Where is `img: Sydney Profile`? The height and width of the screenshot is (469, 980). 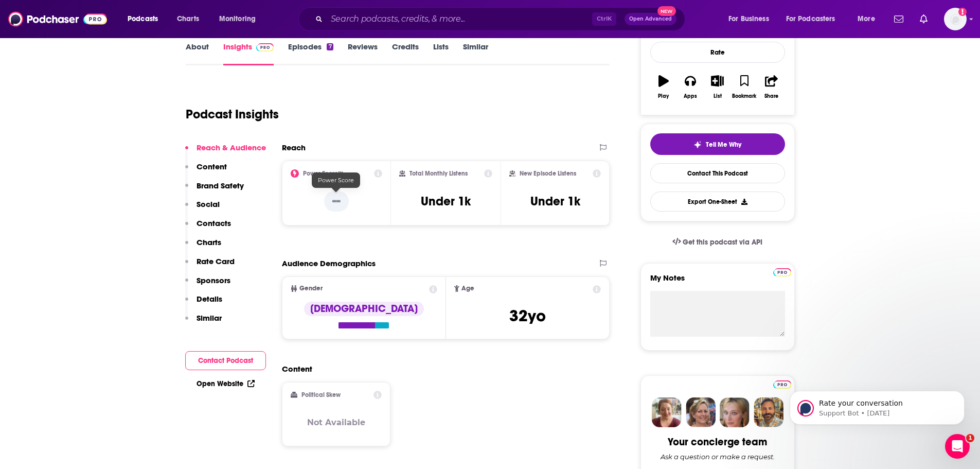
img: Sydney Profile is located at coordinates (666, 412).